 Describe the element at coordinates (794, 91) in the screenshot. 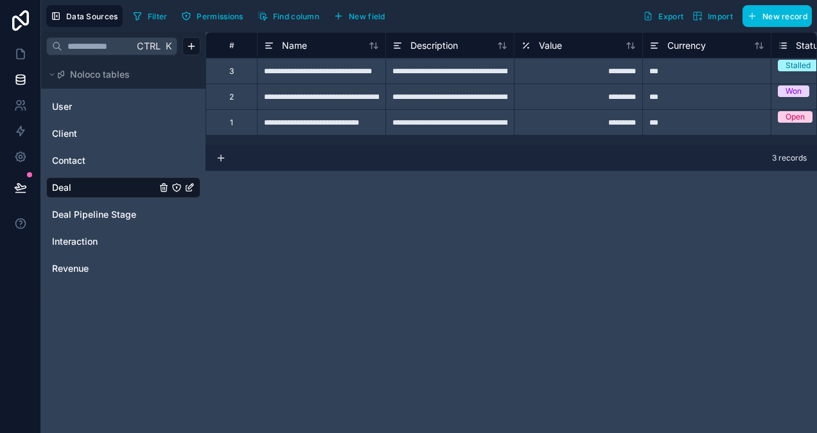

I see `div: Won` at that location.